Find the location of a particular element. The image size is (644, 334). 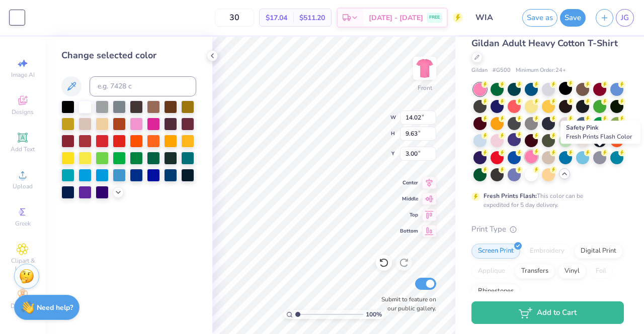

div: Digital Print is located at coordinates (599, 251).